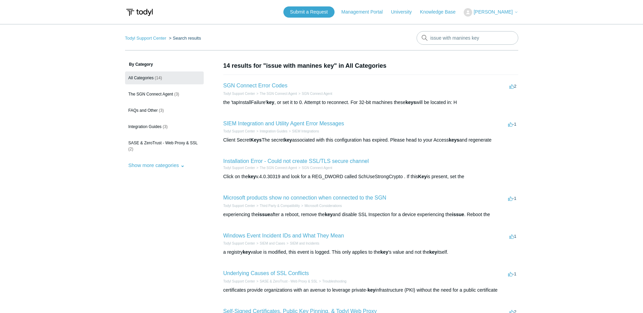 The image size is (643, 313). What do you see at coordinates (157, 165) in the screenshot?
I see `button: Show more categories` at bounding box center [157, 165].